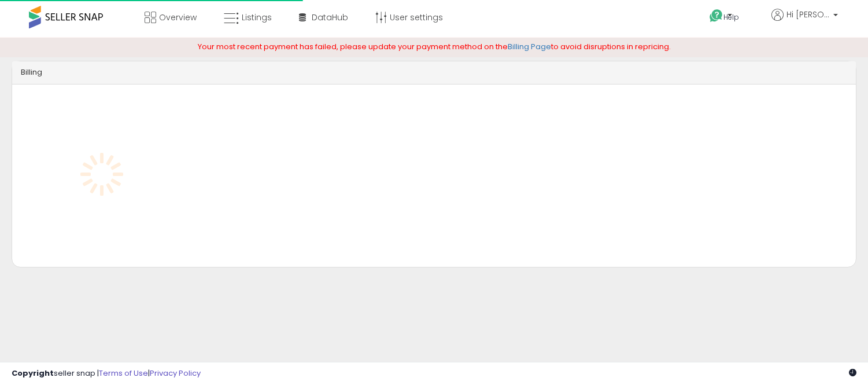 This screenshot has height=385, width=868. I want to click on span: Overview, so click(177, 17).